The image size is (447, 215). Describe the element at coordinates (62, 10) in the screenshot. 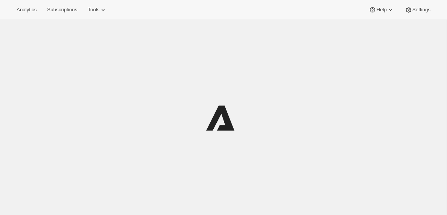

I see `span: Subscriptions` at that location.